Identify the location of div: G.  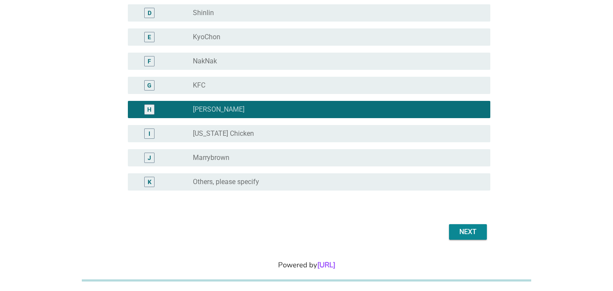
(149, 85).